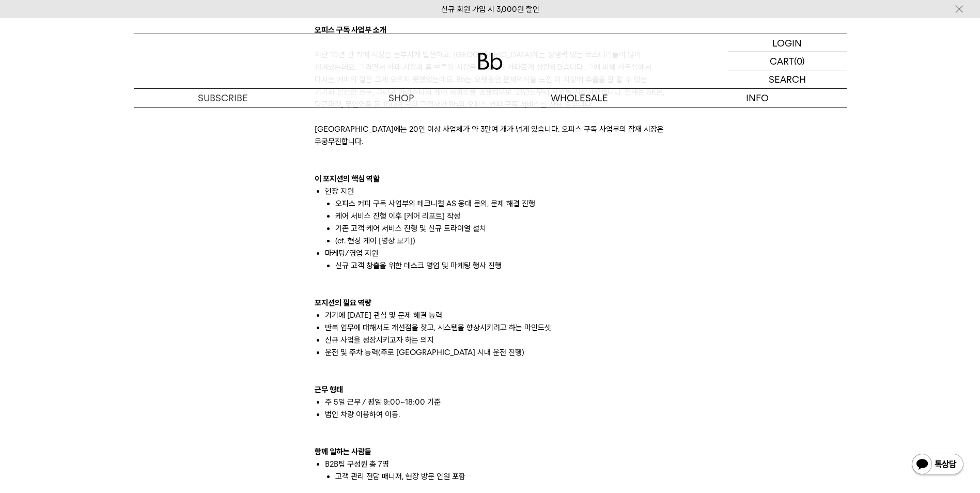 The image size is (980, 493). I want to click on a: SUBSCRIBE, so click(223, 98).